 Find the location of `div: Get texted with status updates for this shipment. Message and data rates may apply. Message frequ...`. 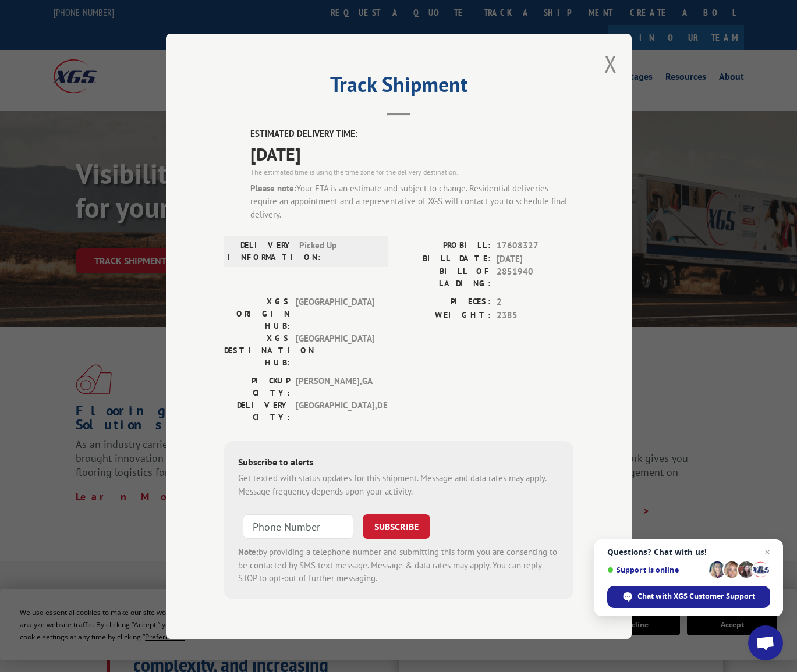

div: Get texted with status updates for this shipment. Message and data rates may apply. Message frequ... is located at coordinates (399, 485).